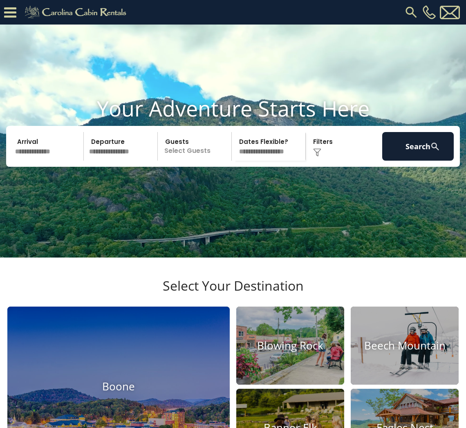 Image resolution: width=466 pixels, height=428 pixels. Describe the element at coordinates (77, 12) in the screenshot. I see `img: Khaki-logo.png` at that location.